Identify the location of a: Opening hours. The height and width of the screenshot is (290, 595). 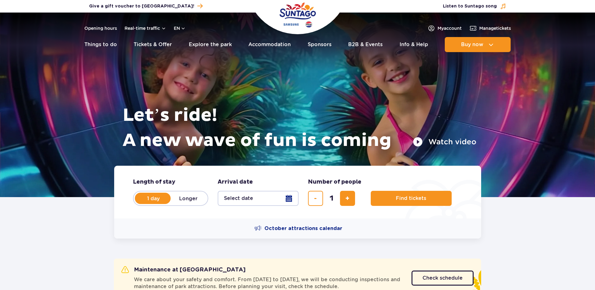
(101, 28).